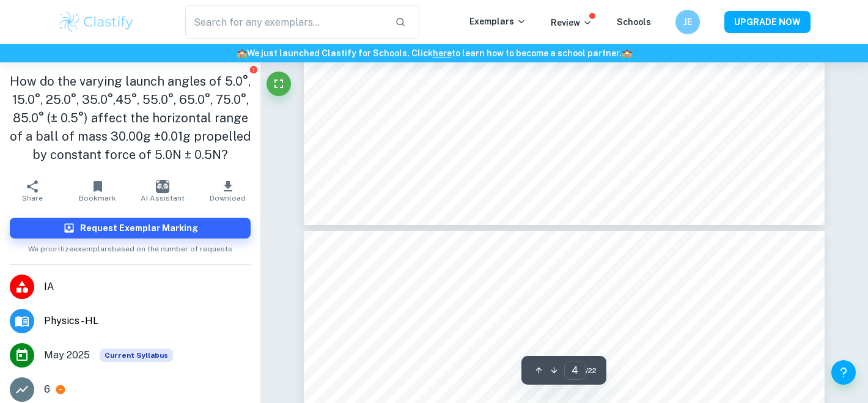 This screenshot has height=403, width=868. I want to click on h1: How do the varying launch angles of 5.0°, 15.0°, 25.0°, 35.0°,45°, 55.0°, 65.0°, 75.0°, 85.0° (± ..., so click(130, 118).